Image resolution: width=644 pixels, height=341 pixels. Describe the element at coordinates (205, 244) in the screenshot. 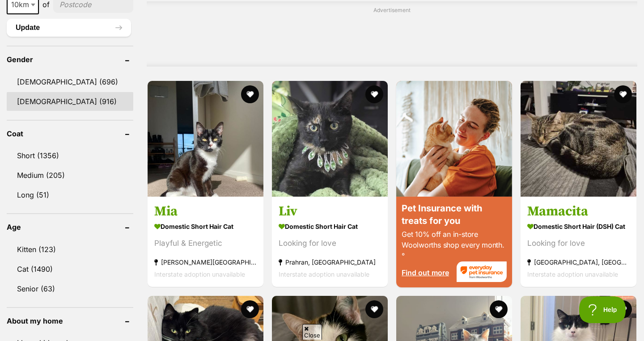

I see `div: Playful & Energetic` at that location.